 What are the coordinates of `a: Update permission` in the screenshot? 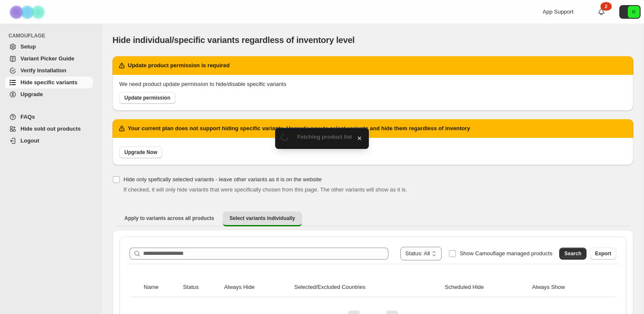 It's located at (147, 98).